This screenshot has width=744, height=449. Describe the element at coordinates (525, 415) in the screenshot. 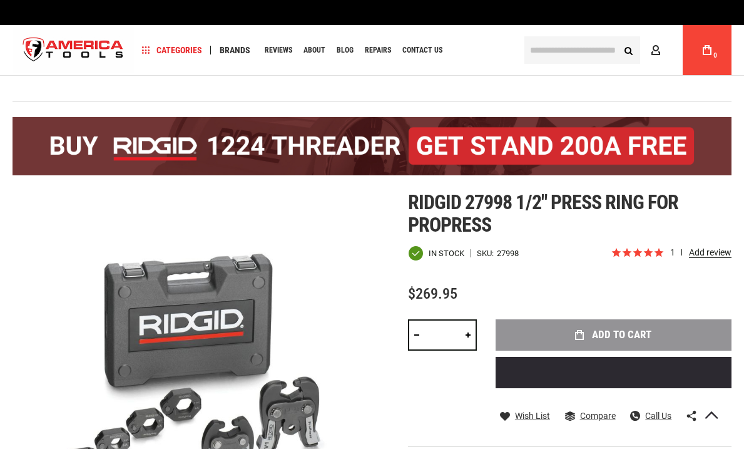

I see `a: Wish List` at that location.